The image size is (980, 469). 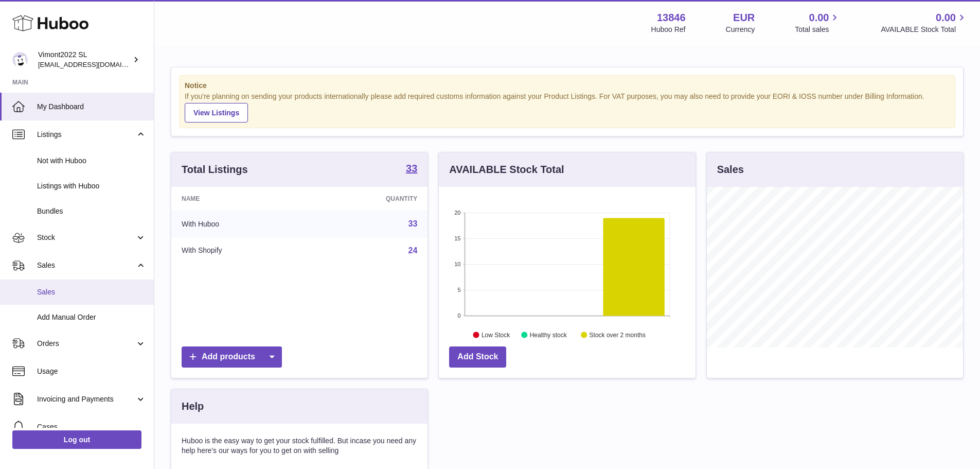 What do you see at coordinates (86, 343) in the screenshot?
I see `span: Orders` at bounding box center [86, 343].